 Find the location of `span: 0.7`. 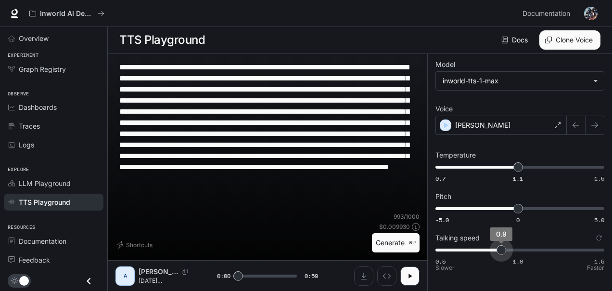

span: 0.7 is located at coordinates (440, 178).